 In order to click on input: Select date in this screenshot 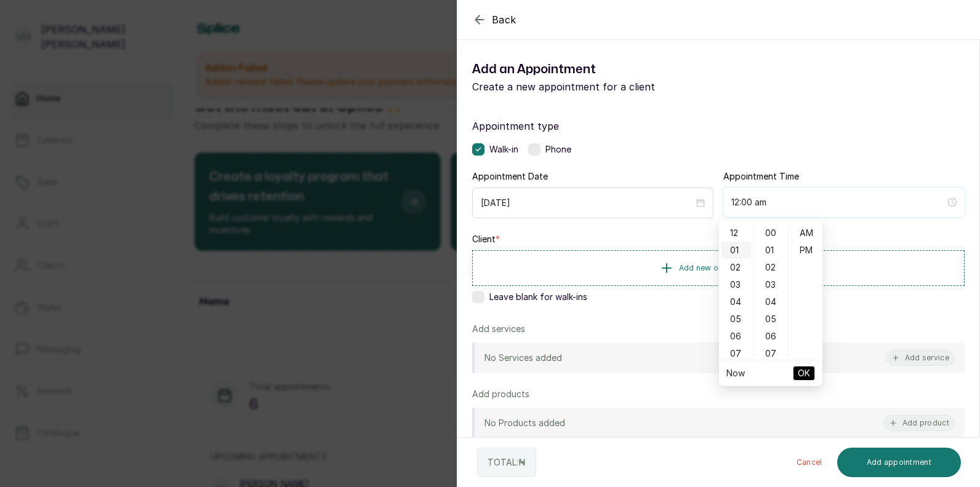, I will do `click(587, 203)`.